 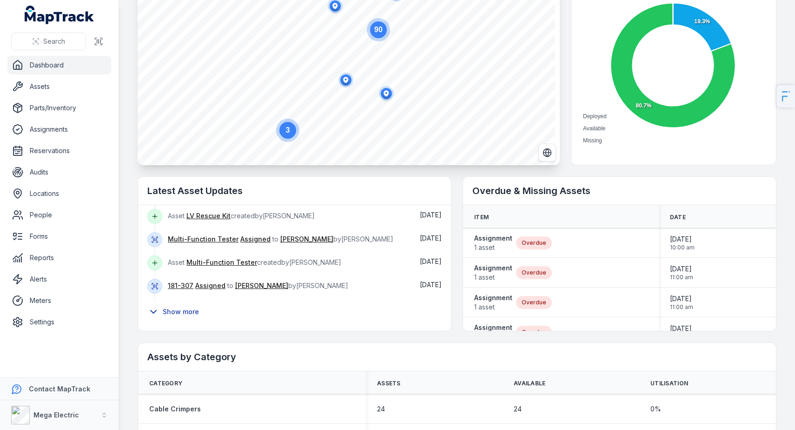 What do you see at coordinates (59, 151) in the screenshot?
I see `a: Reservations` at bounding box center [59, 151].